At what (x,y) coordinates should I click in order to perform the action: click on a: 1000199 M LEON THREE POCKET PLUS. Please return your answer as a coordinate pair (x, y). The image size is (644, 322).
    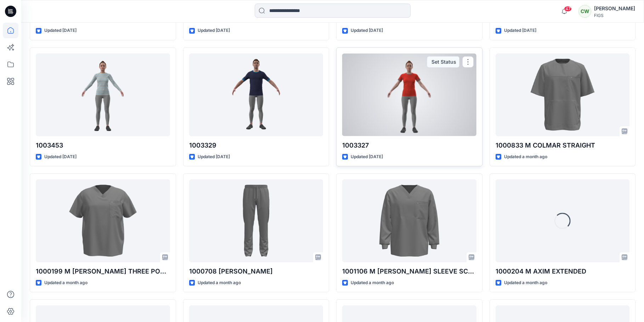
    Looking at the image, I should click on (103, 221).